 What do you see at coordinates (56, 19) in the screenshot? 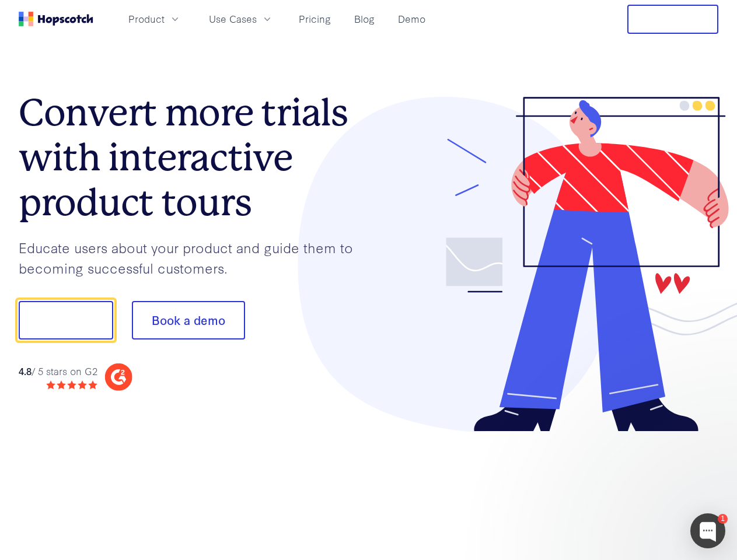
I see `a: Home` at bounding box center [56, 19].